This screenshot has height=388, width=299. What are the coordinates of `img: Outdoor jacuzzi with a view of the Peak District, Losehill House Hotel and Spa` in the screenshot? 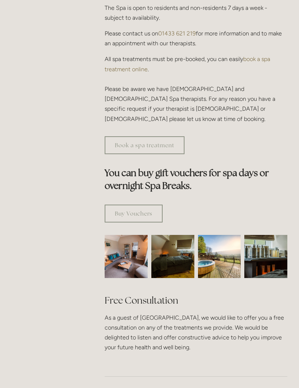 It's located at (220, 256).